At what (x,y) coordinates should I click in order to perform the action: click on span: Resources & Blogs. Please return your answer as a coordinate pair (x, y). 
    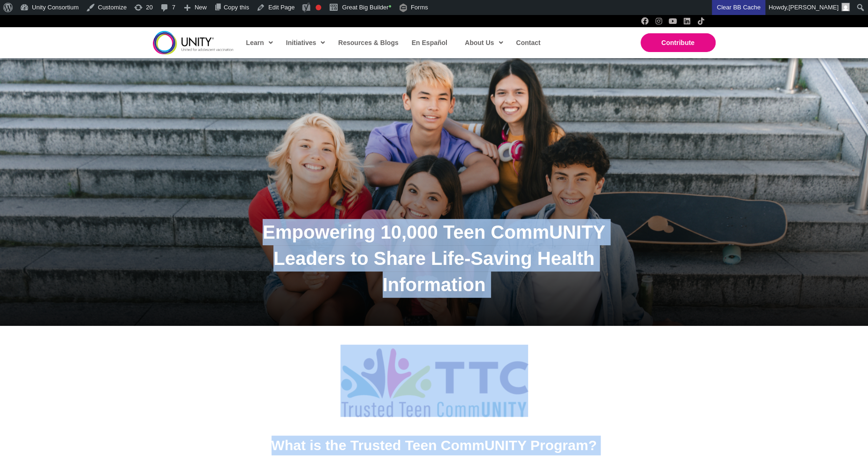
    Looking at the image, I should click on (368, 43).